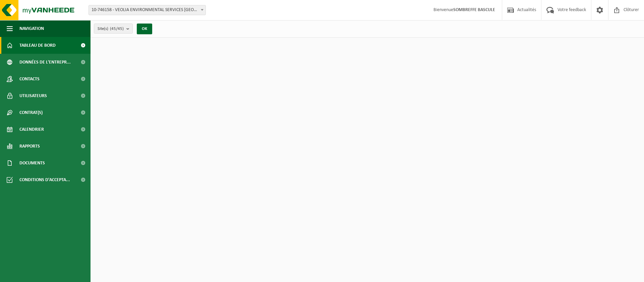 Image resolution: width=644 pixels, height=282 pixels. I want to click on span: Tableau de bord, so click(38, 46).